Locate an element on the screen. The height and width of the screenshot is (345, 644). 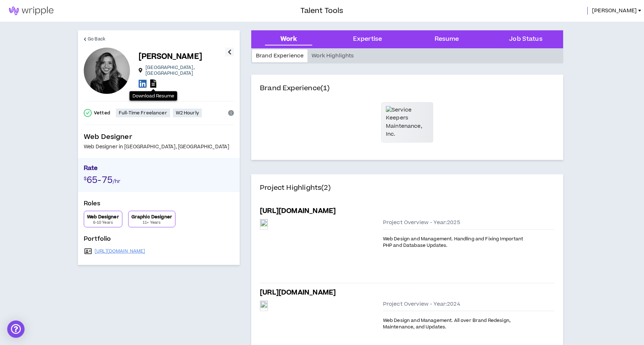
p: Vetted is located at coordinates (102, 113).